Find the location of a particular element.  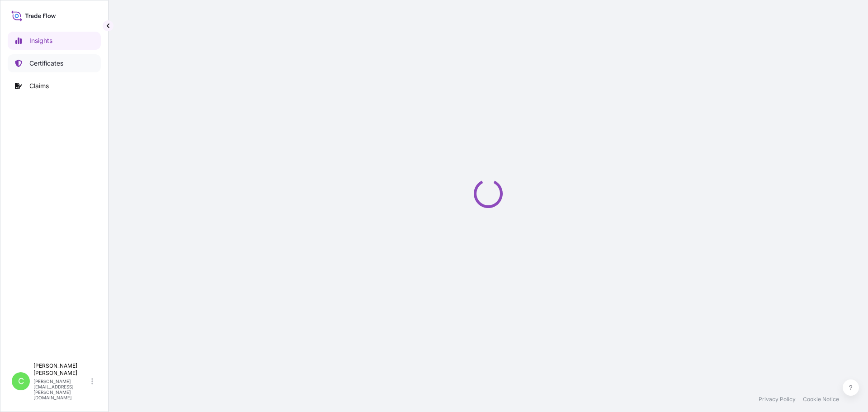

p: Insights is located at coordinates (40, 41).